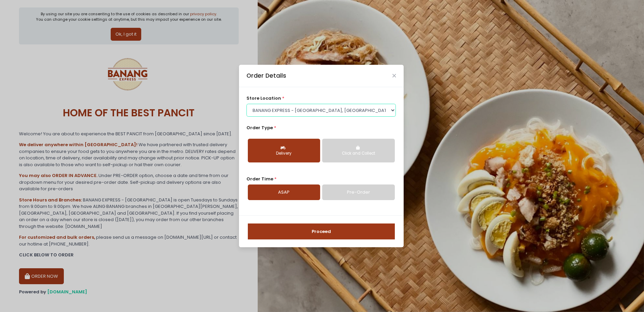 The width and height of the screenshot is (644, 312). I want to click on div: Click and Collect, so click(358, 153).